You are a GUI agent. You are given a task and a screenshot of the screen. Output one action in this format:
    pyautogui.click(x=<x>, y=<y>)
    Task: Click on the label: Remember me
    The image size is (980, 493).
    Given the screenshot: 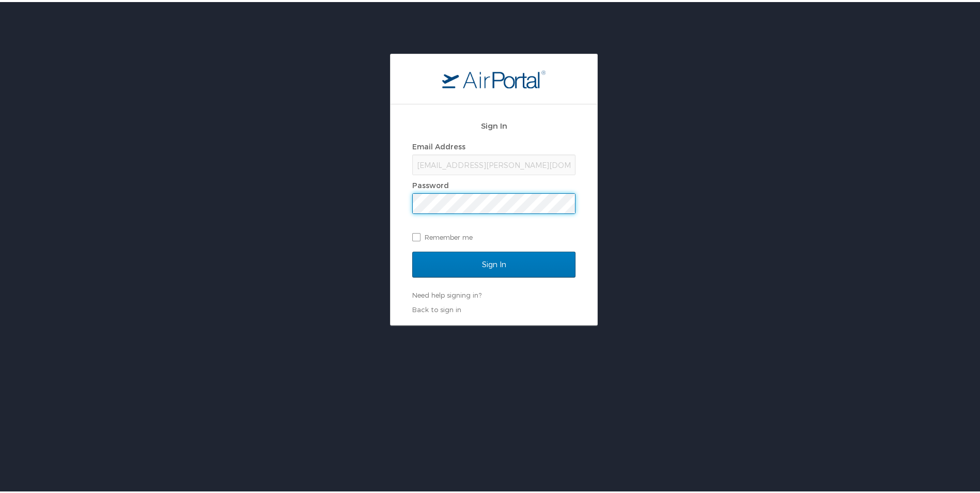 What is the action you would take?
    pyautogui.click(x=494, y=235)
    